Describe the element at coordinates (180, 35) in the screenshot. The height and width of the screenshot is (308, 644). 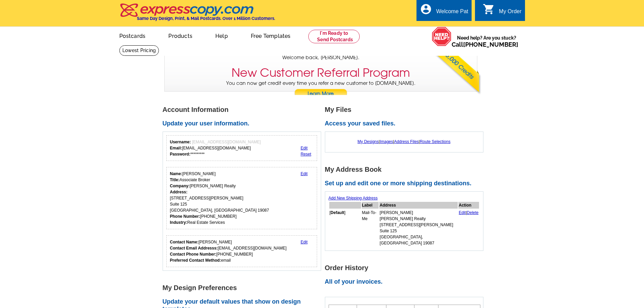
I see `a: Products` at that location.